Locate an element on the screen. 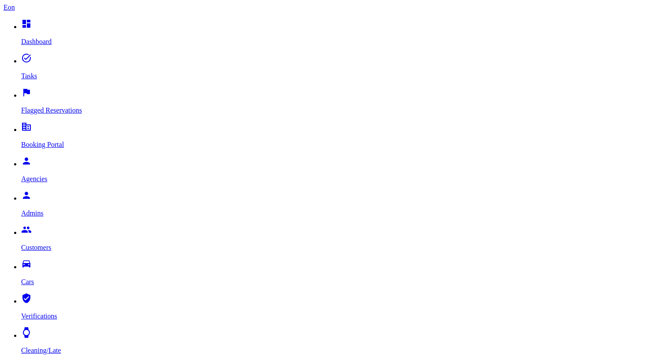 The image size is (659, 362). p: Cleaning/Late is located at coordinates (338, 351).